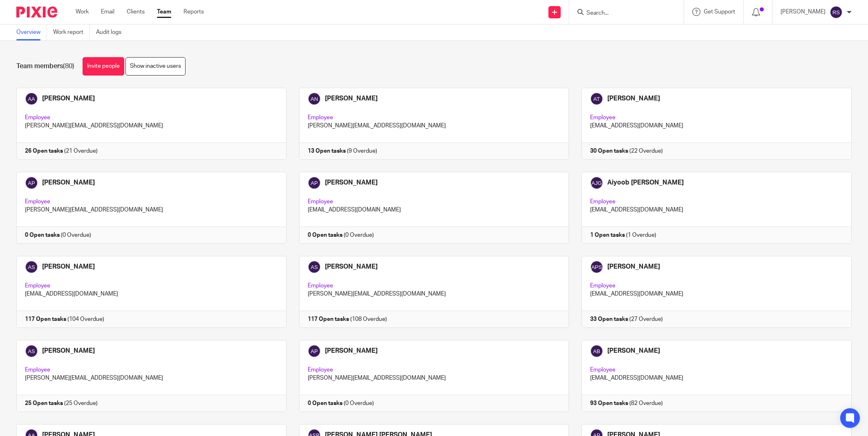  I want to click on a: Audit logs, so click(111, 32).